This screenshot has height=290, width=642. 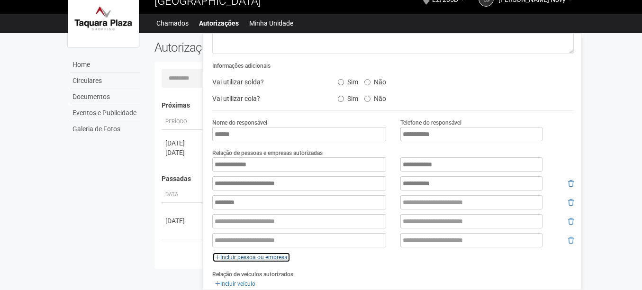 I want to click on a: Circulares, so click(x=105, y=81).